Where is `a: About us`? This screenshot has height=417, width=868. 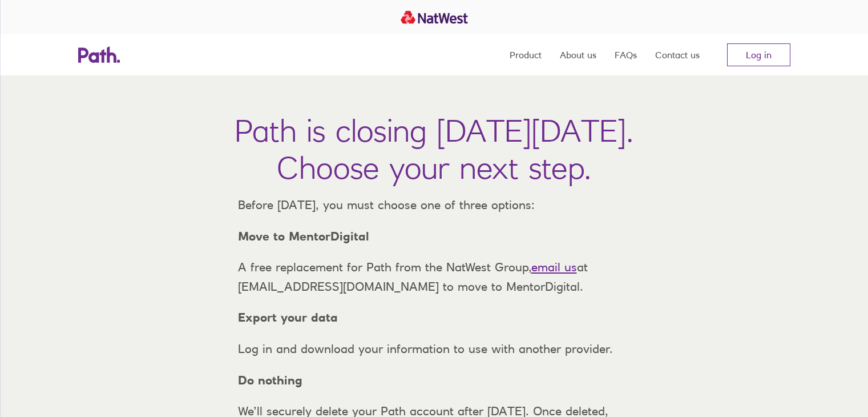 a: About us is located at coordinates (578, 55).